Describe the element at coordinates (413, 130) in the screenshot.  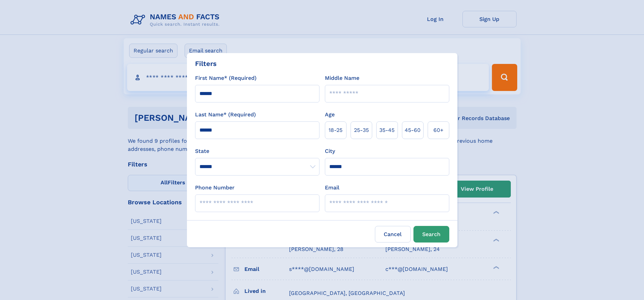
I see `span: 45‑60` at that location.